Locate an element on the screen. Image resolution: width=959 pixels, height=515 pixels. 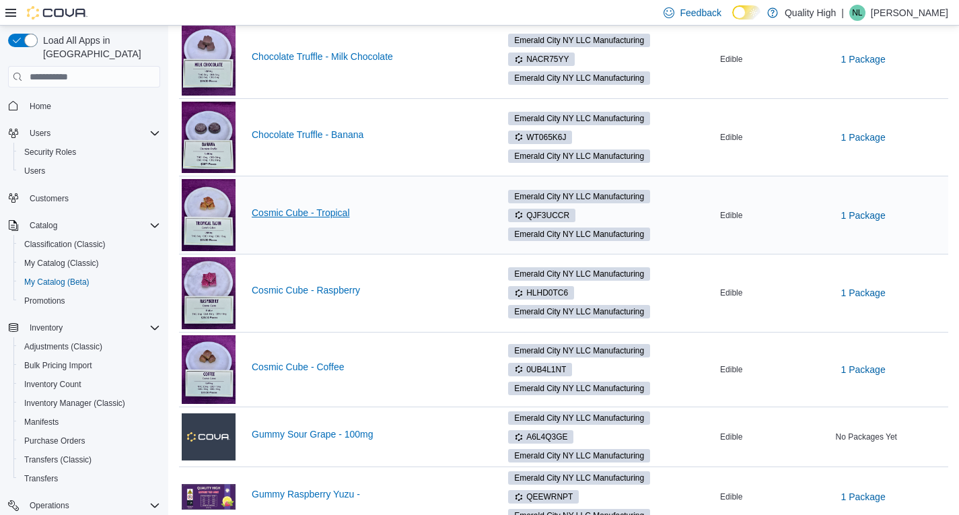
button: Inventory Manager (Classic) is located at coordinates (89, 403).